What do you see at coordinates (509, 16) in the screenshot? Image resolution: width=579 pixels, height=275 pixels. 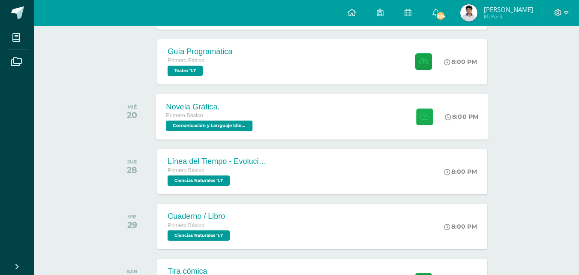 I see `span: Mi Perfil` at bounding box center [509, 16].